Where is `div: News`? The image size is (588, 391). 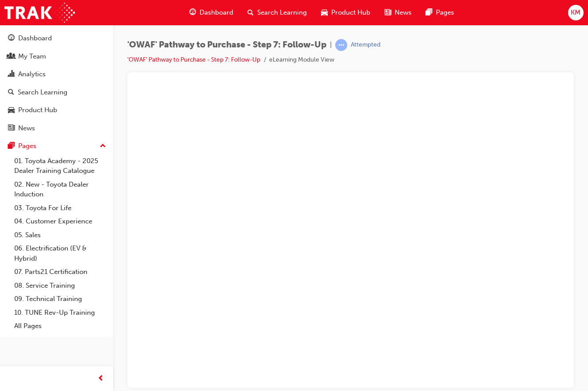 div: News is located at coordinates (26, 128).